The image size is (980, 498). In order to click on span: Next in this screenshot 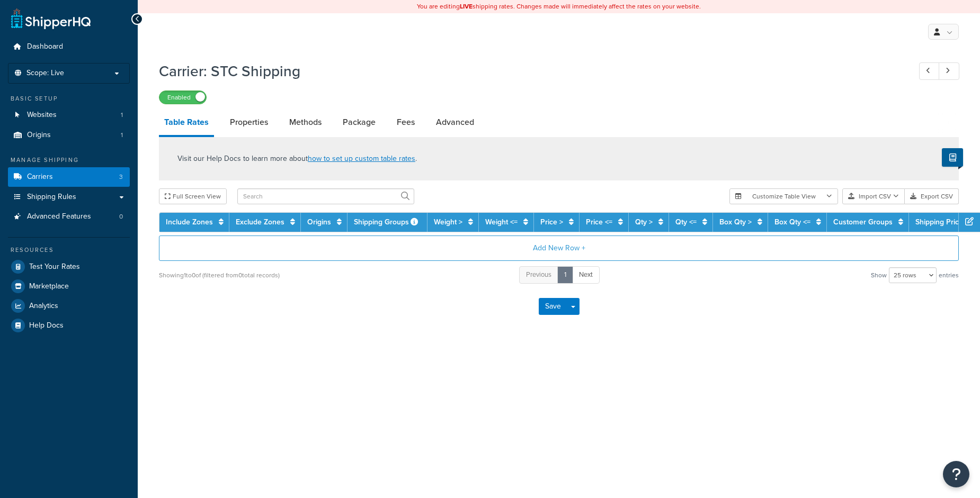, I will do `click(586, 274)`.